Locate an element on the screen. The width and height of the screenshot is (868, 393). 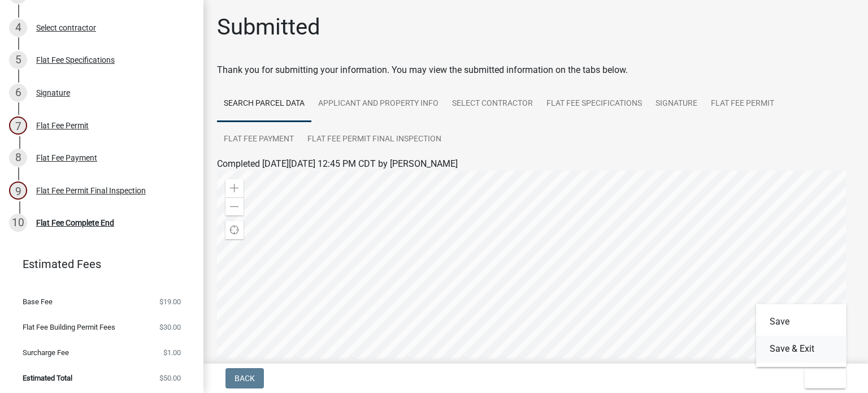
span: Exit is located at coordinates (821, 378).